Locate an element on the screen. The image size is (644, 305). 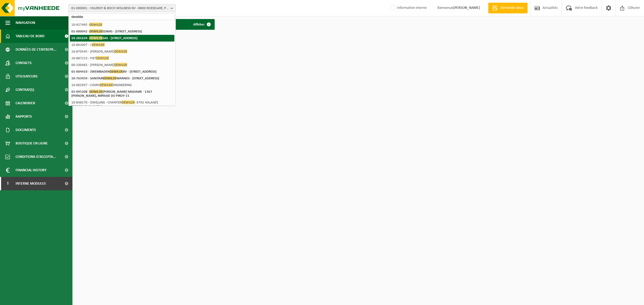
li: 10-887213 - PIET is located at coordinates (122, 58).